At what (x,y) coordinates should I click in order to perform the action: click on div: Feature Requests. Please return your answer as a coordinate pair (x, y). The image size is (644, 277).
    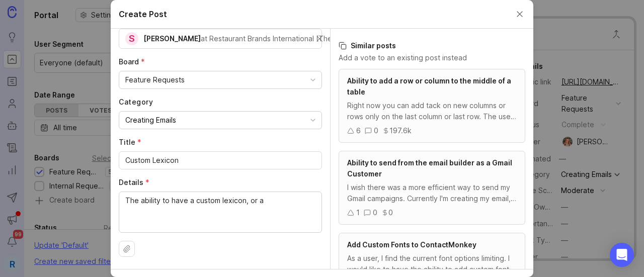
    Looking at the image, I should click on (155, 80).